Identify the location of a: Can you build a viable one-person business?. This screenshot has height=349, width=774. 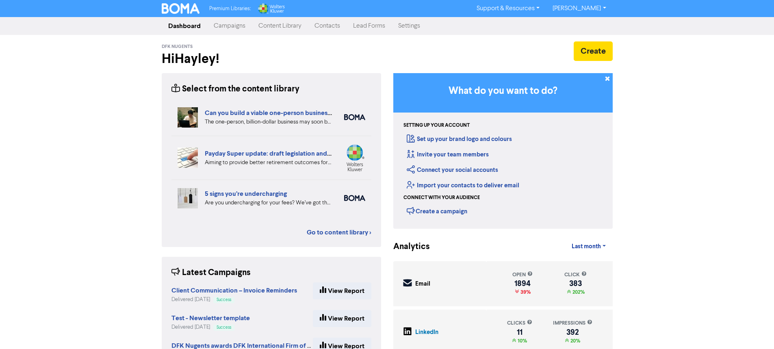
(269, 113).